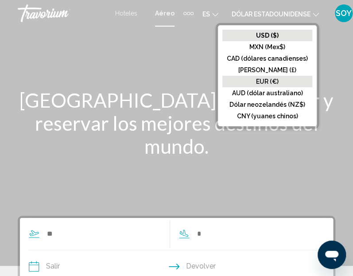 This screenshot has width=353, height=276. What do you see at coordinates (267, 47) in the screenshot?
I see `button: MXN (Mex$)` at bounding box center [267, 47].